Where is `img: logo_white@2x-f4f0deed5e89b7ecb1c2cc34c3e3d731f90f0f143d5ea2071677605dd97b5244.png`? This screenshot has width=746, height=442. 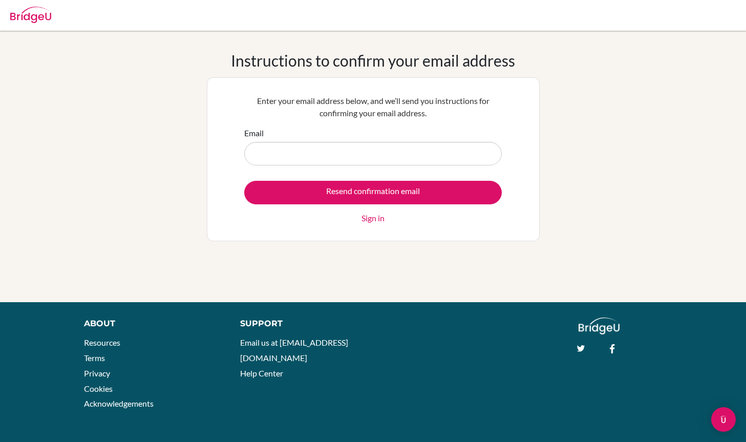 img: logo_white@2x-f4f0deed5e89b7ecb1c2cc34c3e3d731f90f0f143d5ea2071677605dd97b5244.png is located at coordinates (599, 325).